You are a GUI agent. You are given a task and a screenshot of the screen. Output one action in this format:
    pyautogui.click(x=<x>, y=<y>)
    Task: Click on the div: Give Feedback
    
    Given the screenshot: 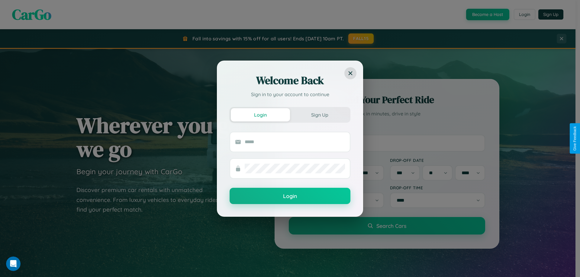 What is the action you would take?
    pyautogui.click(x=575, y=139)
    